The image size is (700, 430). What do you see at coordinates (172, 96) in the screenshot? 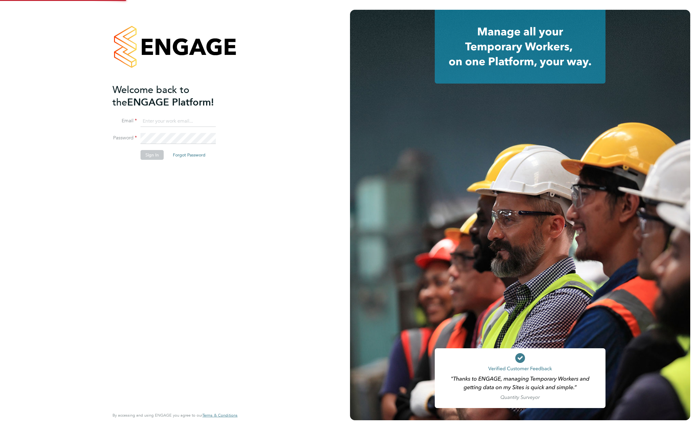
I see `h2: ENGAGE Platform!` at bounding box center [172, 96].